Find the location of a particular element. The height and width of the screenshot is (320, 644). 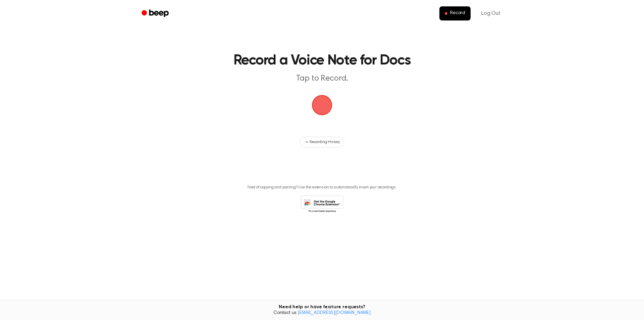

button: Recording History is located at coordinates (322, 142).